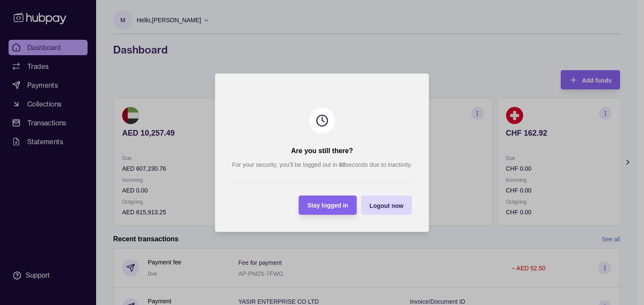  What do you see at coordinates (328, 205) in the screenshot?
I see `button: Stay logged in` at bounding box center [328, 205].